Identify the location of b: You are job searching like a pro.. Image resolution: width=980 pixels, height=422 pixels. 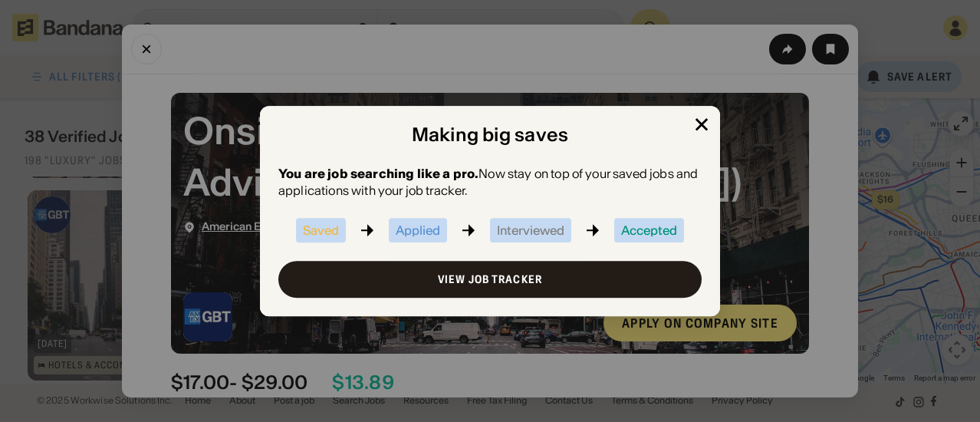
(378, 173).